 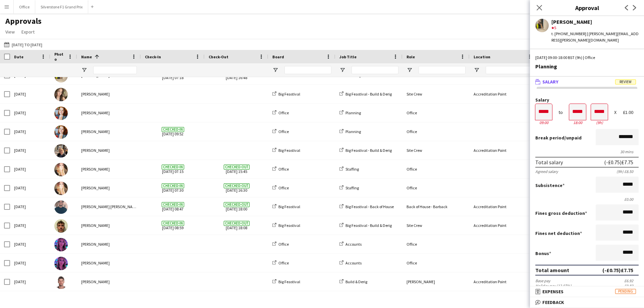 I want to click on input: Role Filter Input, so click(x=442, y=70).